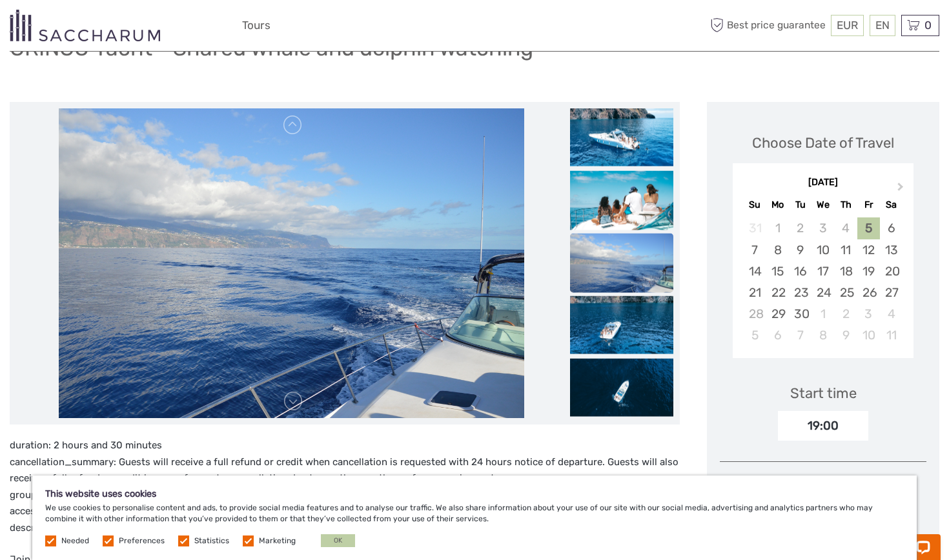 Image resolution: width=949 pixels, height=560 pixels. What do you see at coordinates (868, 250) in the screenshot?
I see `div: Choose Friday, September 12th, 2025` at bounding box center [868, 250].